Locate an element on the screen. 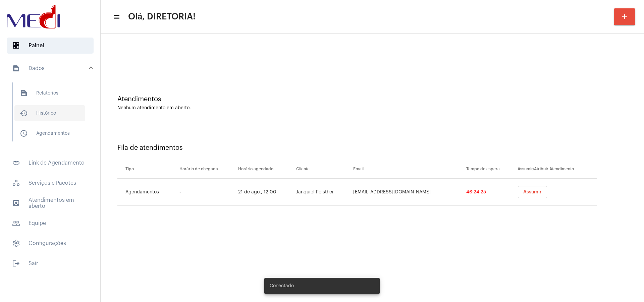 This screenshot has width=644, height=302. div: Atendimentos is located at coordinates (372, 99).